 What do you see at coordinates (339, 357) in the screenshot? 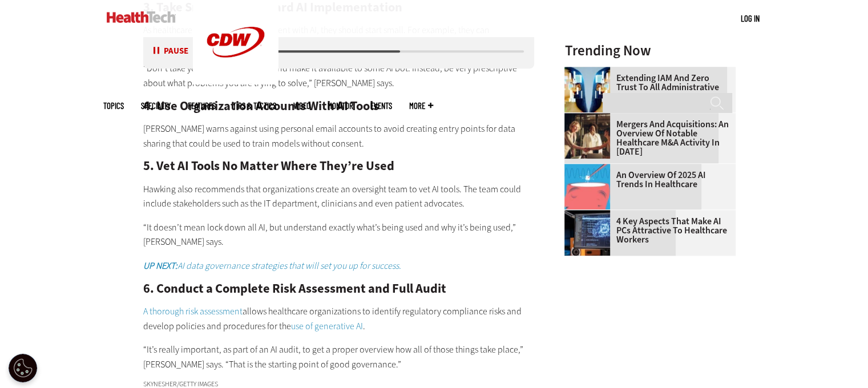
I see `p: “It’s really important, as part of an AI audit, to get a proper overview how all of those things ...` at bounding box center [339, 357].